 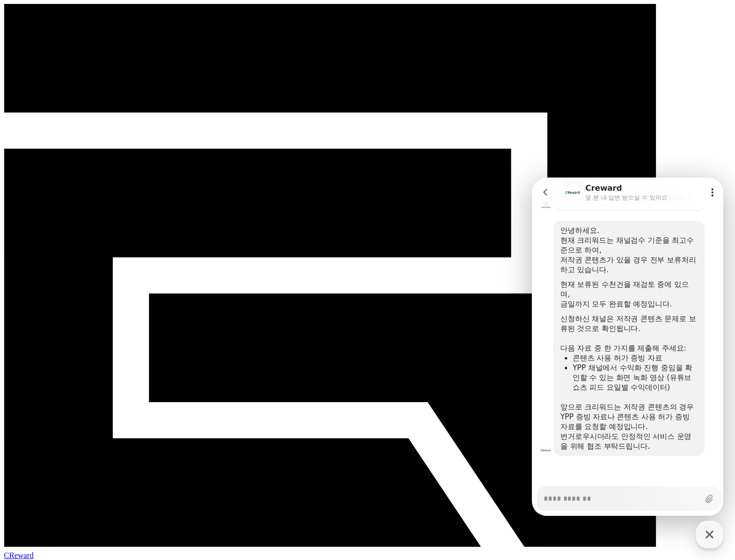 I want to click on div: 현재 보류된 수천건을 재검토 중에 있으며,, so click(x=97, y=112).